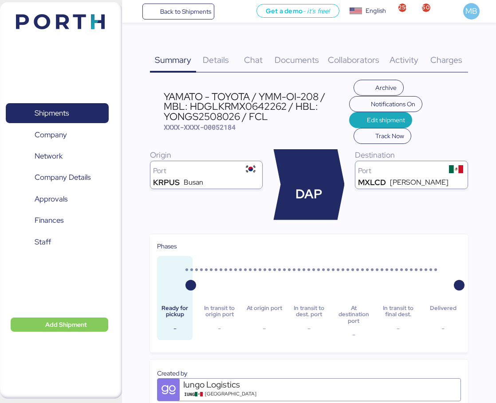  Describe the element at coordinates (375, 11) in the screenshot. I see `div: English` at that location.